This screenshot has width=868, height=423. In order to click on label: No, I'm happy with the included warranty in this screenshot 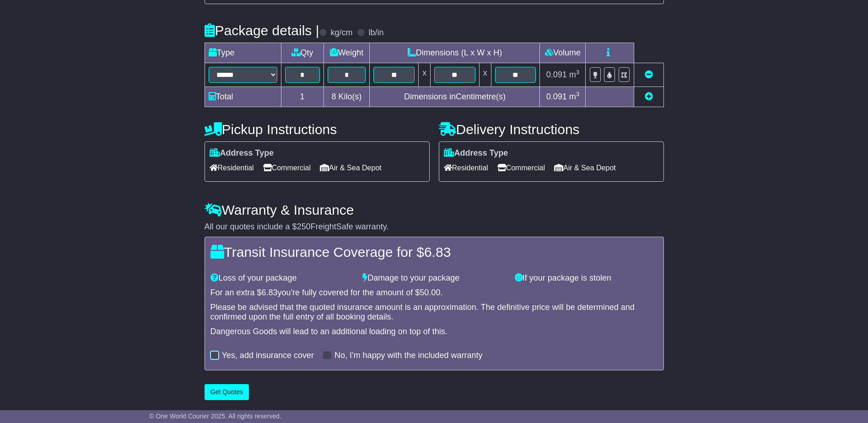, I will do `click(408, 356)`.